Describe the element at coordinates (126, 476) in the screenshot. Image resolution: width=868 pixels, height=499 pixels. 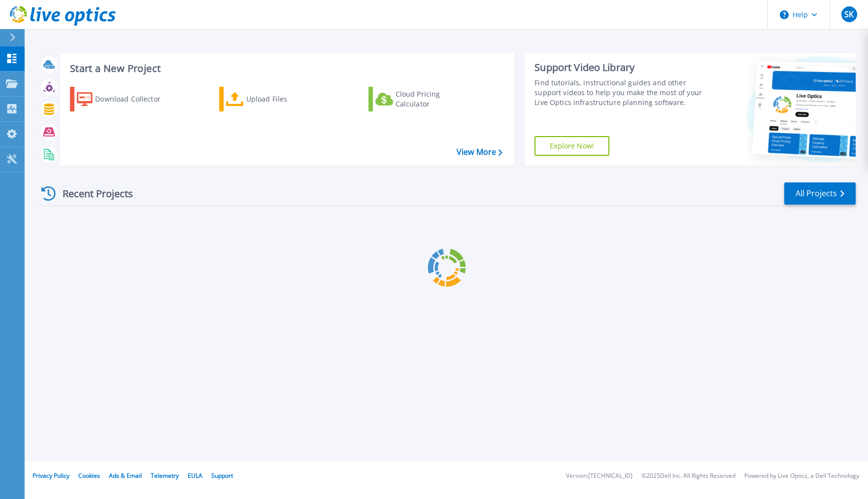
I see `a: Ads & Email` at that location.